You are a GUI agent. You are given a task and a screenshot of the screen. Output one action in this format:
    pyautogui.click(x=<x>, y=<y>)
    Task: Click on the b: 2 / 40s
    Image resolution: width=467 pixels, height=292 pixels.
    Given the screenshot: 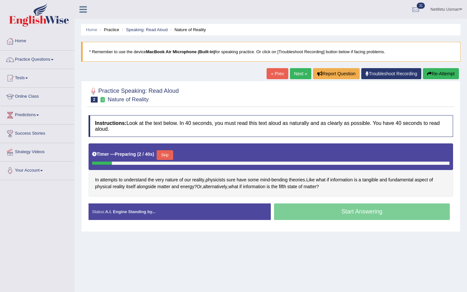 What is the action you would take?
    pyautogui.click(x=146, y=154)
    